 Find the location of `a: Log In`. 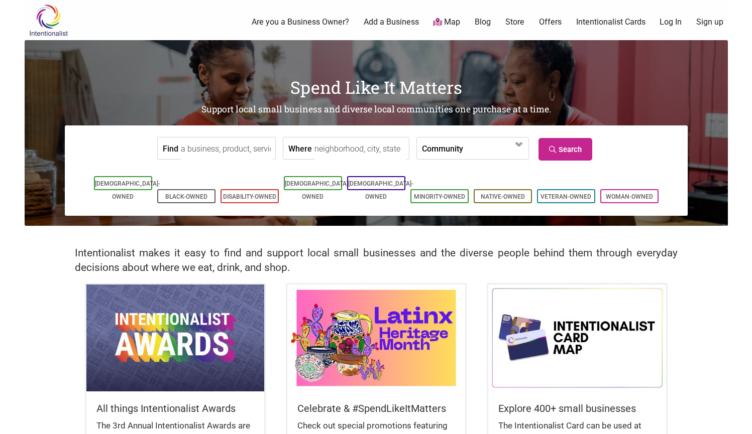

a: Log In is located at coordinates (671, 22).